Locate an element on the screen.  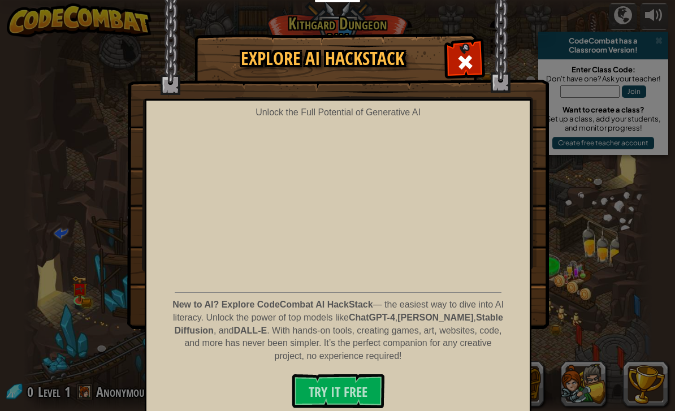
h1: Explore AI HackStack is located at coordinates (322, 58).